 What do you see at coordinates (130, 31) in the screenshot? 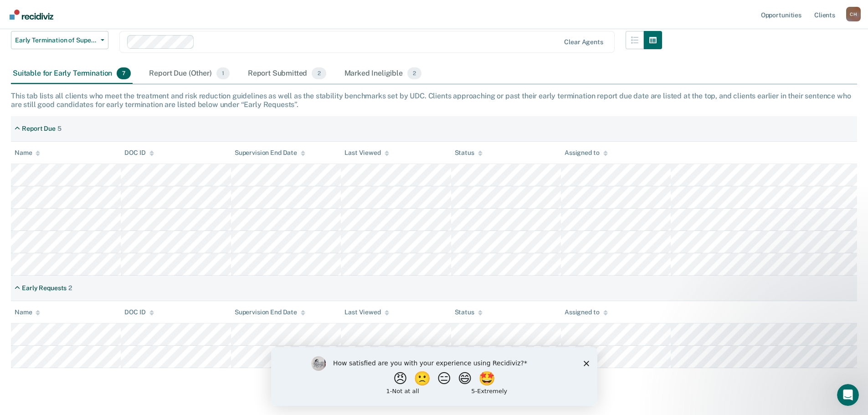
I see `button: 1` at bounding box center [130, 31].